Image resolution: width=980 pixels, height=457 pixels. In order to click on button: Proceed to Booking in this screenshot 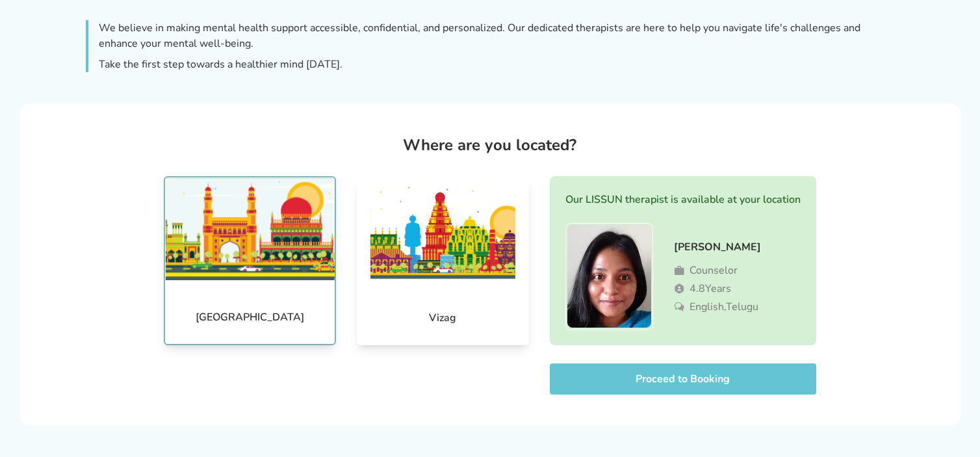, I will do `click(683, 380)`.